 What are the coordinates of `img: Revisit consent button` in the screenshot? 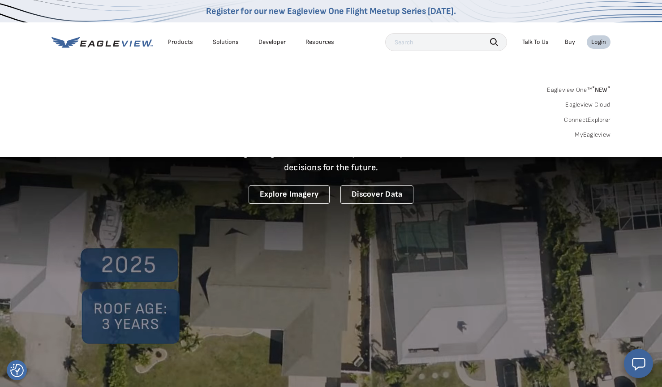 It's located at (17, 370).